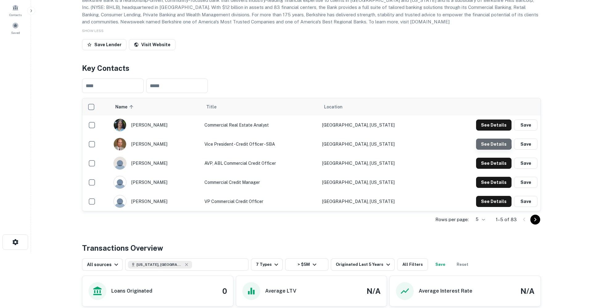  I want to click on a: Saved, so click(15, 28).